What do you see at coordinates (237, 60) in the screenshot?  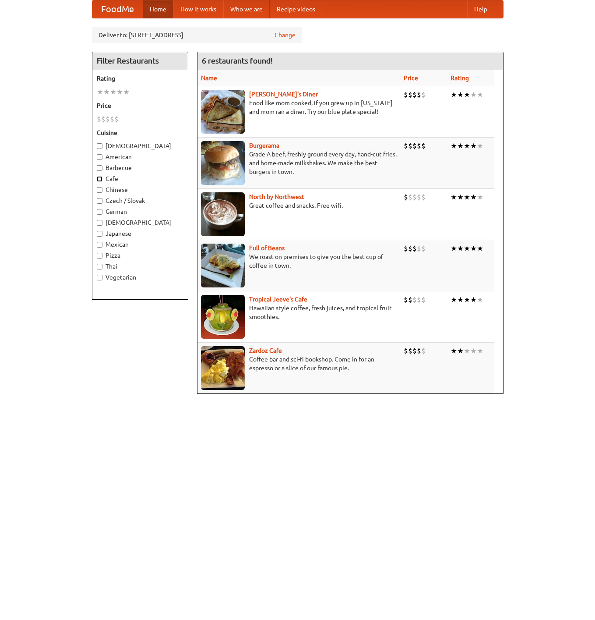 I see `ng-pluralize: 6 restaurants found!` at bounding box center [237, 60].